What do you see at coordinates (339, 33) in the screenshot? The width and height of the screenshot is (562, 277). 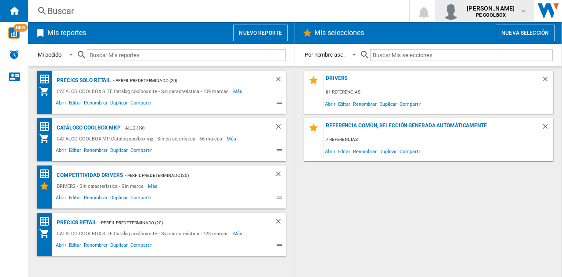 I see `h2: Mis selecciones` at bounding box center [339, 33].